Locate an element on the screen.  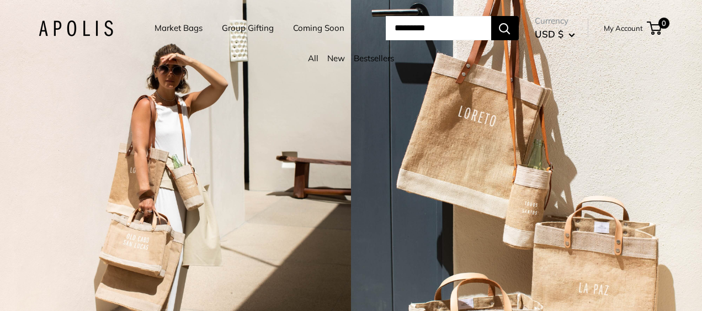
img: Apolis is located at coordinates (76, 28).